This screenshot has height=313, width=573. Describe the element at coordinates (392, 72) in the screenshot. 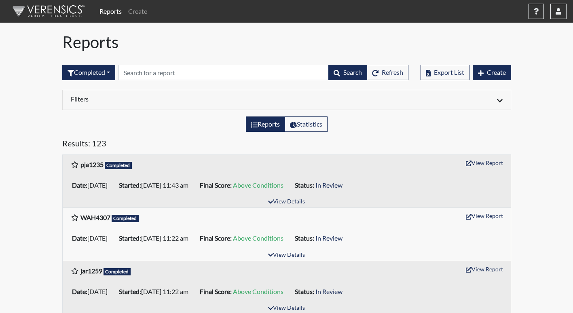

I see `span: Refresh` at that location.